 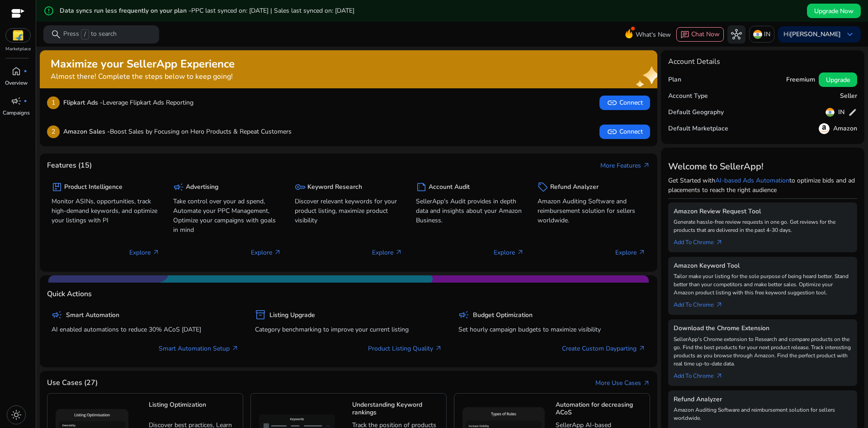 What do you see at coordinates (83, 102) in the screenshot?
I see `b: Flipkart Ads -` at bounding box center [83, 102].